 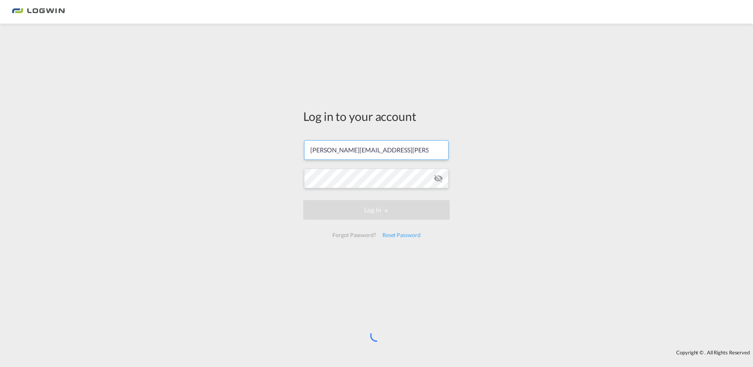 What do you see at coordinates (376, 210) in the screenshot?
I see `button: LOGIN` at bounding box center [376, 210].